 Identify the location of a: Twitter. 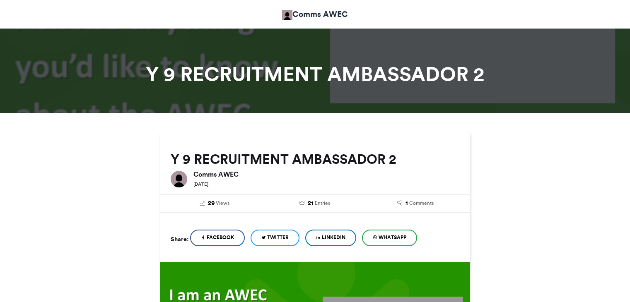
(275, 238).